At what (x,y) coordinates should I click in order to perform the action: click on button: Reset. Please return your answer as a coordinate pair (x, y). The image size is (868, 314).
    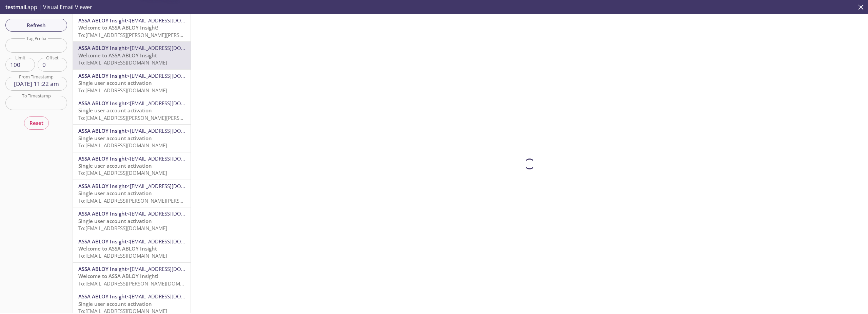
    Looking at the image, I should click on (36, 122).